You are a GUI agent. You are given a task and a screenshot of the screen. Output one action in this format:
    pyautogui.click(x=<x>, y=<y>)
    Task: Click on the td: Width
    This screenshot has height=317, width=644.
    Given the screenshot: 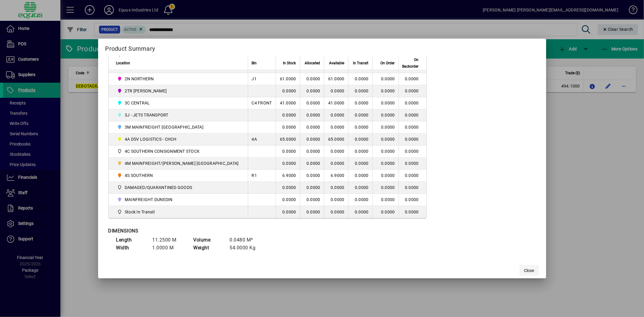 What is the action you would take?
    pyautogui.click(x=131, y=248)
    